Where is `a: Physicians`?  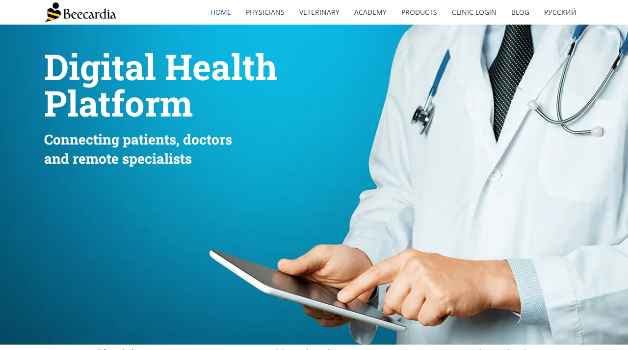
a: Physicians is located at coordinates (265, 12).